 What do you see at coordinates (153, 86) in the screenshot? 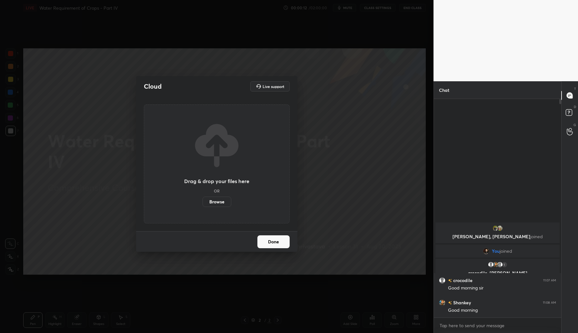
I see `h2: Cloud` at bounding box center [153, 86].